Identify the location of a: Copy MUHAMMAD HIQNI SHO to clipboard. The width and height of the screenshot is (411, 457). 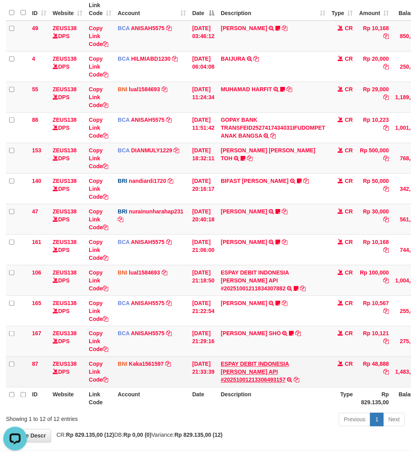
(299, 334).